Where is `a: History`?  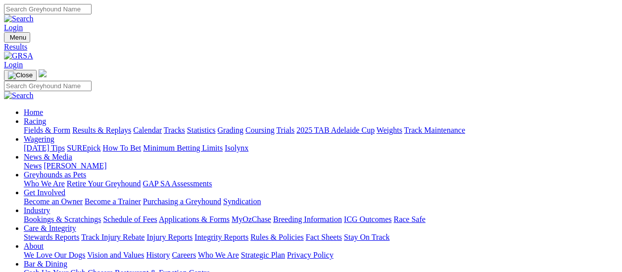 a: History is located at coordinates (158, 254).